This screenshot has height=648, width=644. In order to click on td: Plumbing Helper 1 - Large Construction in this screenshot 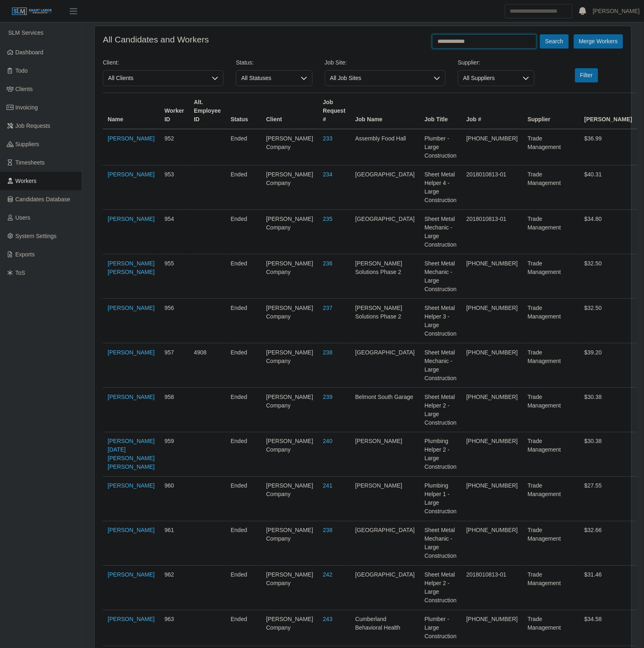, I will do `click(440, 499)`.